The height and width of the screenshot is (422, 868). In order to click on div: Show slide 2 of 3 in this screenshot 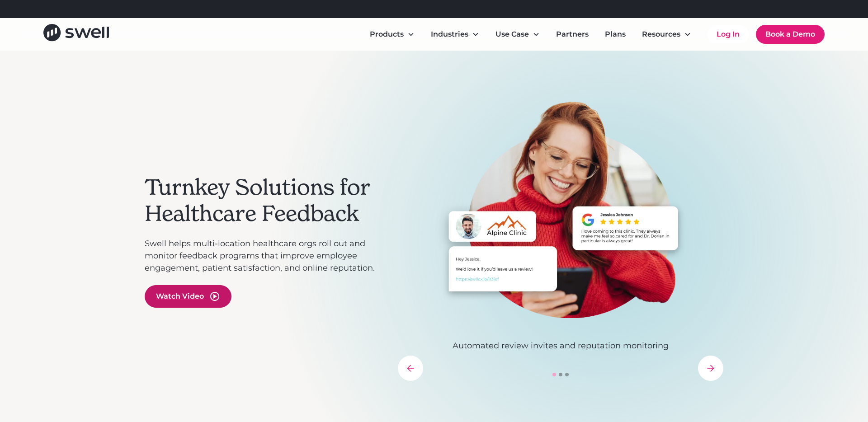, I will do `click(560, 375)`.